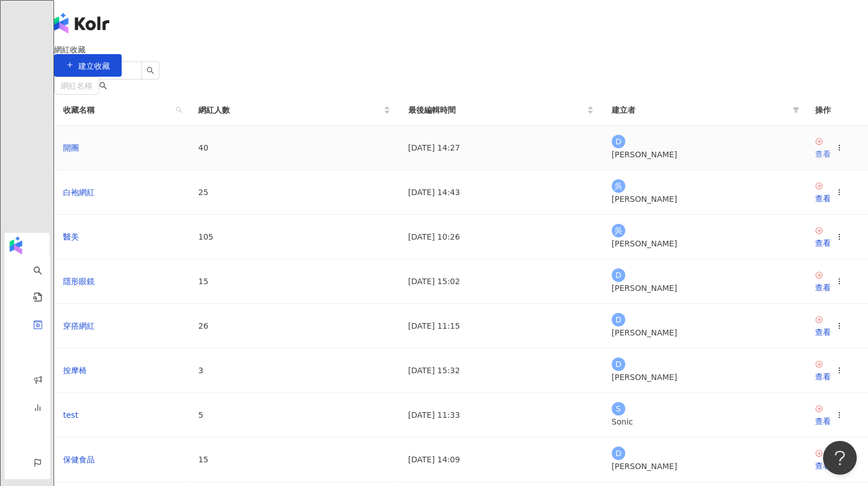  I want to click on span: 網紅人數, so click(290, 110).